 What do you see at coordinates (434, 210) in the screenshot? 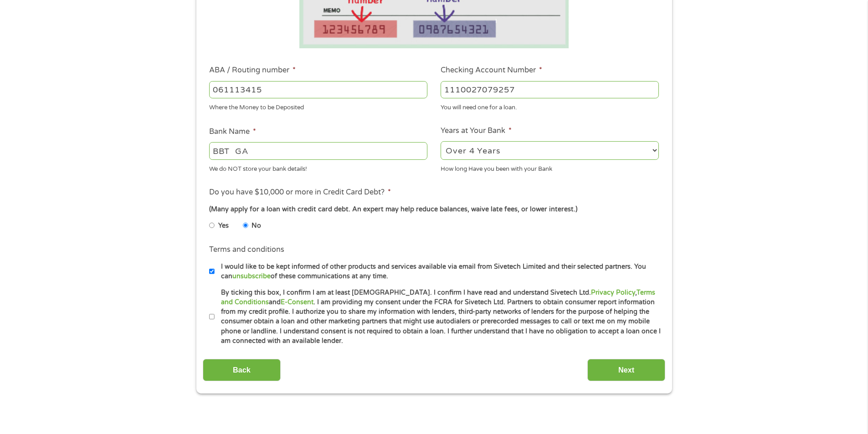
I see `div: (Many apply for a loan with credit card debt. An expert may help reduce balances, waive late fees...` at bounding box center [434, 210].